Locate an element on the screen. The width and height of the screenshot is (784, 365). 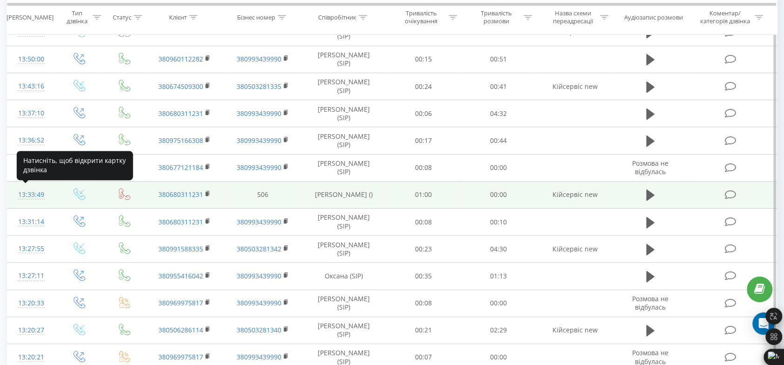
td: 00:41 is located at coordinates (498, 87).